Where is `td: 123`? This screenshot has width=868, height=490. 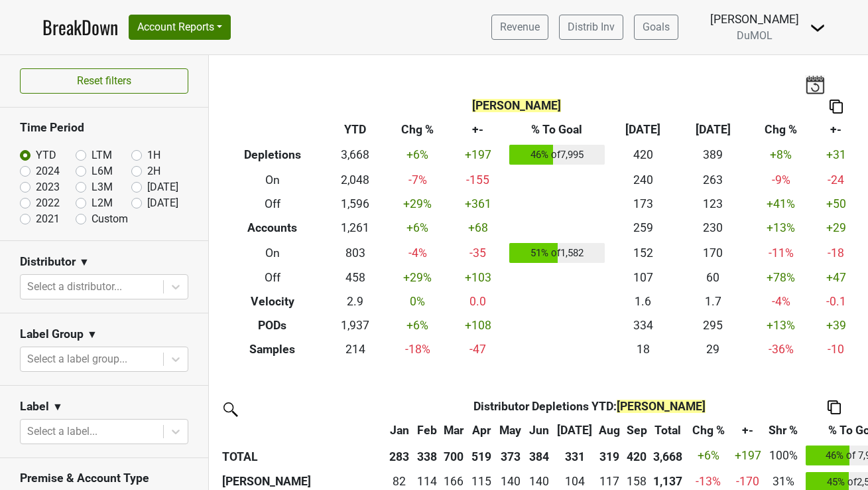
td: 123 is located at coordinates (713, 204).